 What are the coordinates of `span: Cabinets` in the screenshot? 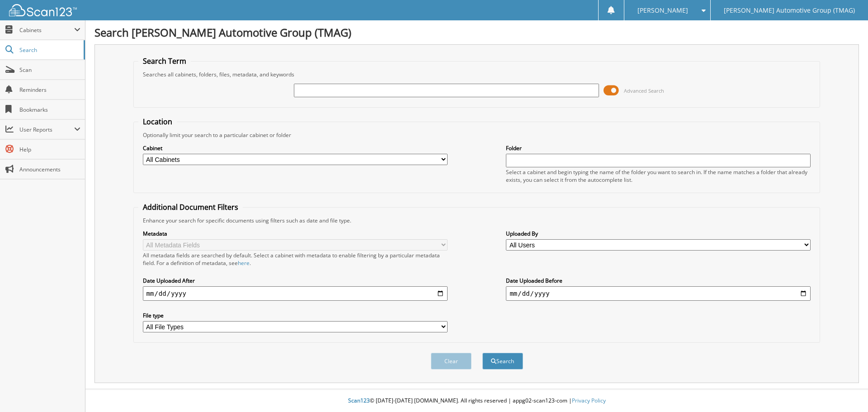 It's located at (47, 30).